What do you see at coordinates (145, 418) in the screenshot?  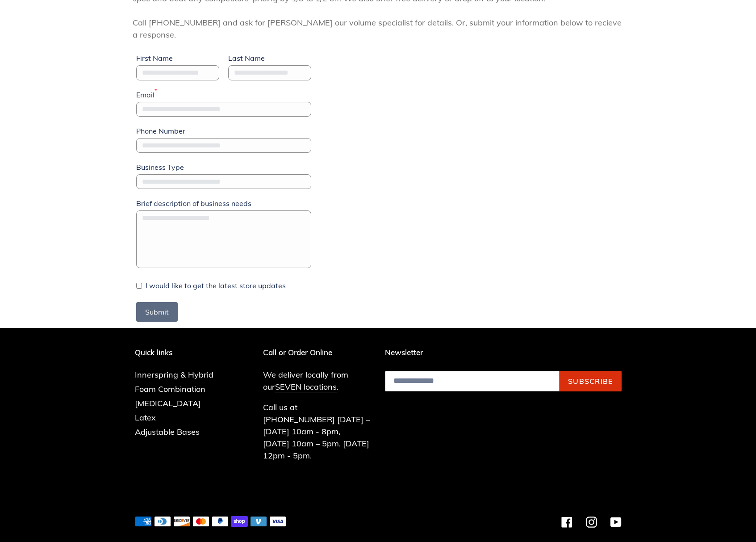 I see `a: Latex` at bounding box center [145, 418].